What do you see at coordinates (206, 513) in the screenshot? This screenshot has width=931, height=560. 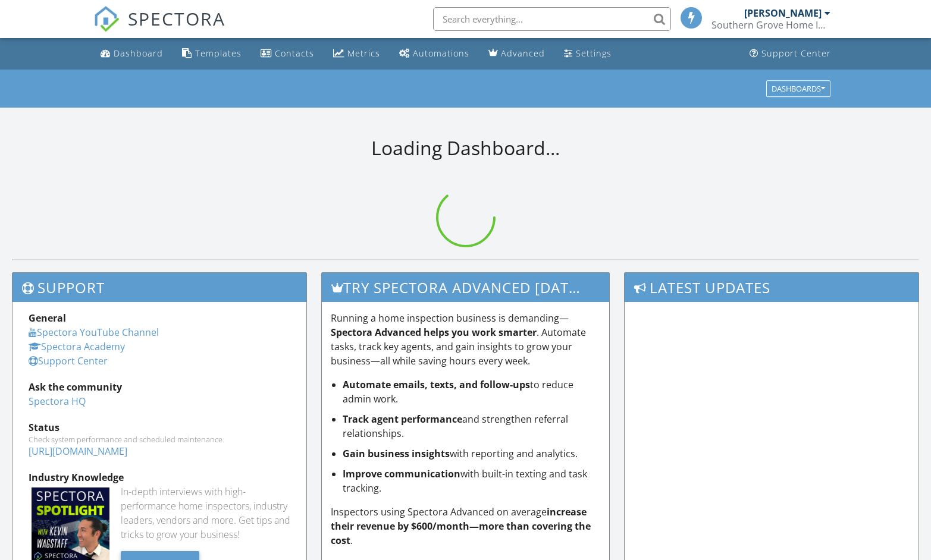 I see `div: In-depth interviews with high-performance home inspectors, industry leaders, vendors and more. Ge...` at bounding box center [206, 513].